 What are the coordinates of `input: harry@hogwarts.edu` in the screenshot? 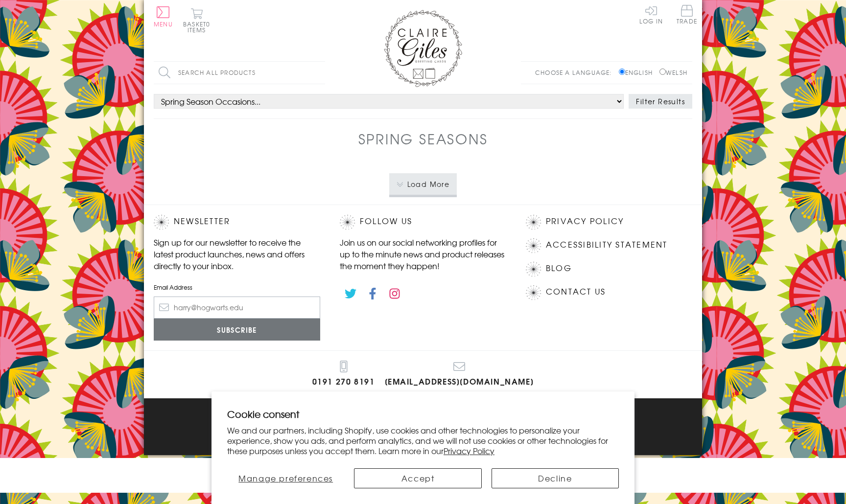 It's located at (237, 307).